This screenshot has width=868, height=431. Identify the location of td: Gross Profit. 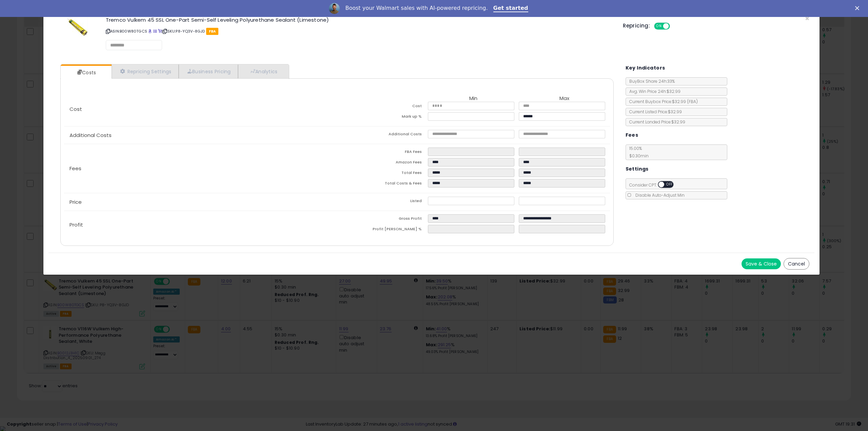
(383, 219).